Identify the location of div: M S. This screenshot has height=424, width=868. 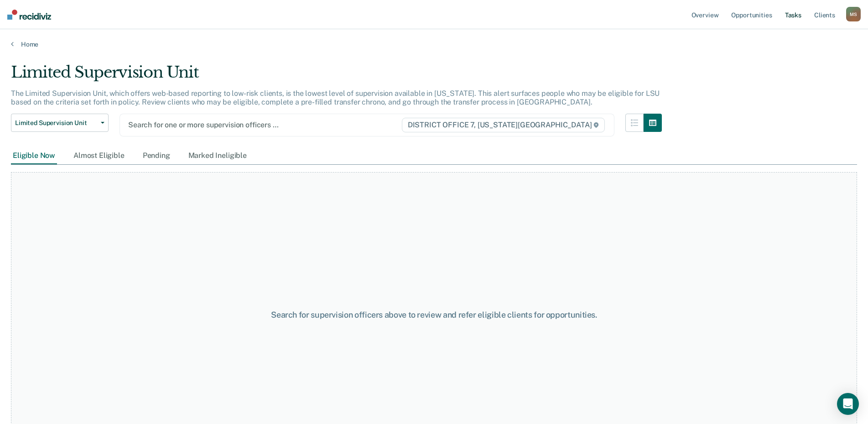
(854, 14).